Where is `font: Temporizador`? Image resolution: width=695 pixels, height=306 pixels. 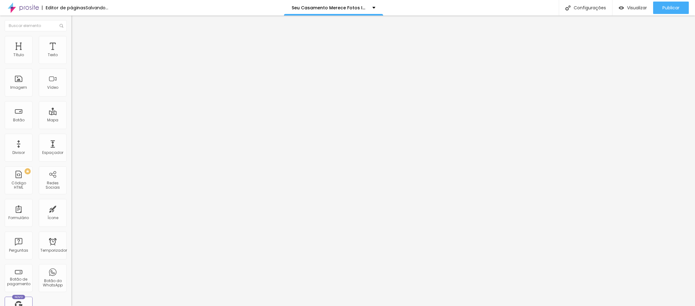
font: Temporizador is located at coordinates (54, 250).